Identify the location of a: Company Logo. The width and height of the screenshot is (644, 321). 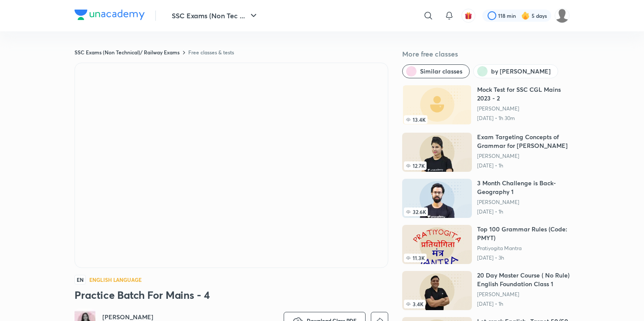
(109, 16).